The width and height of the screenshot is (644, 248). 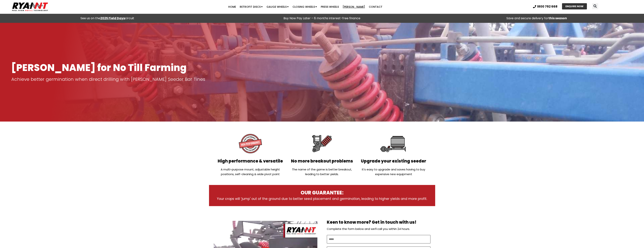 I want to click on a: Press Wheels, so click(x=330, y=7).